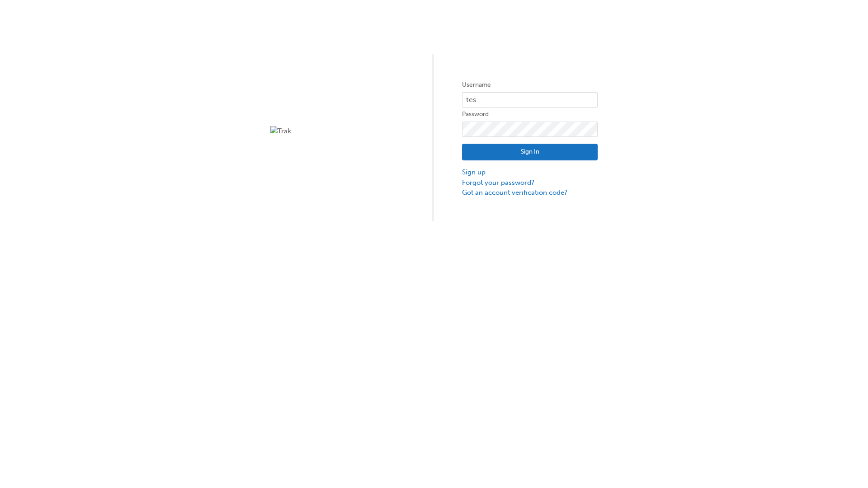  Describe the element at coordinates (529, 172) in the screenshot. I see `a: Sign up` at that location.